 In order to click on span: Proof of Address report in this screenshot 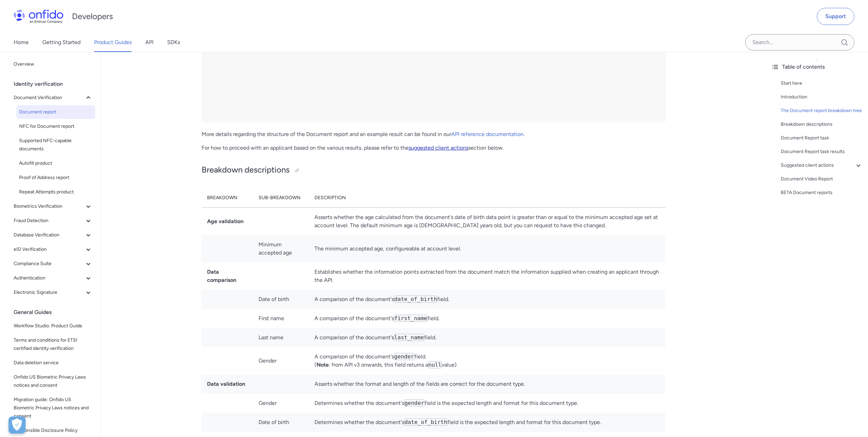, I will do `click(56, 178)`.